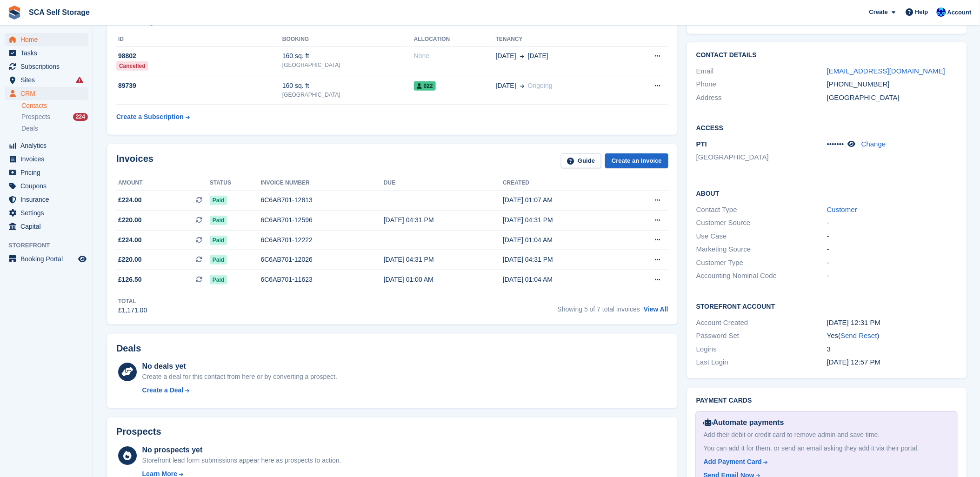  Describe the element at coordinates (761, 276) in the screenshot. I see `div: Accounting Nominal Code` at that location.